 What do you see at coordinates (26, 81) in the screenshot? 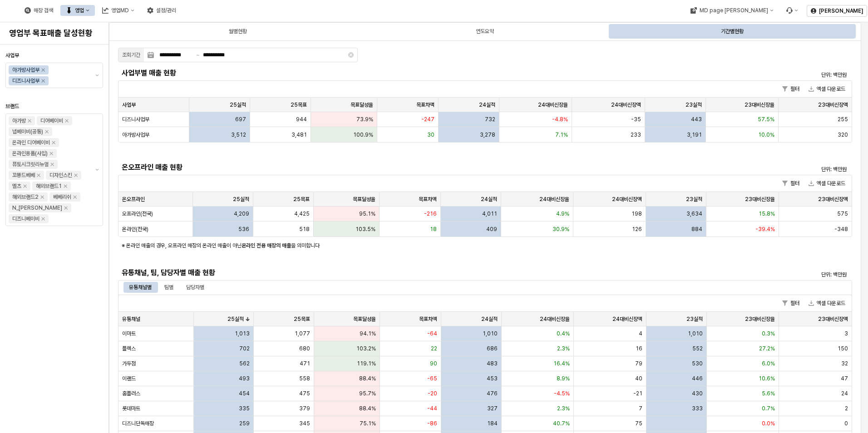
I see `div: 디즈니사업부` at bounding box center [26, 81].